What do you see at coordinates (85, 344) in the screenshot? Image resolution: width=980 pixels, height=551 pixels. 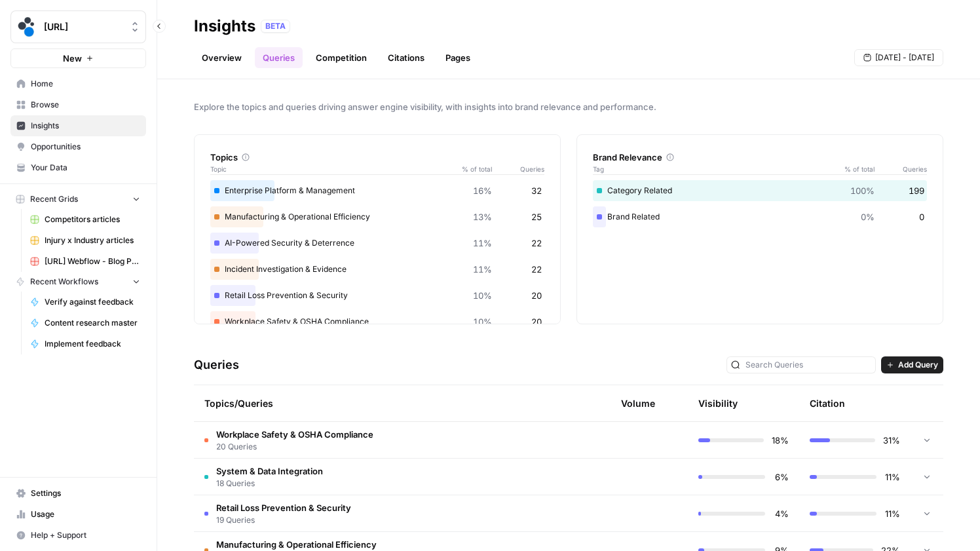 I see `a: Implement feedback` at bounding box center [85, 344].